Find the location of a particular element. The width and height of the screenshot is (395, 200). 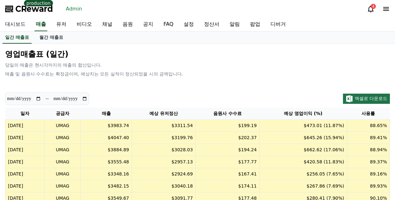

a: 매출 is located at coordinates (41, 25).